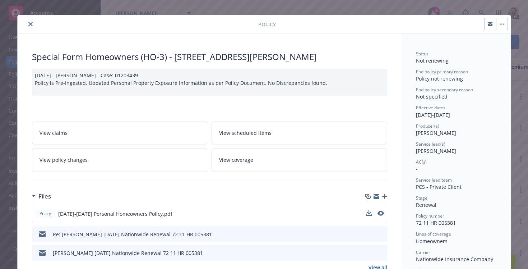 Image resolution: width=528 pixels, height=269 pixels. I want to click on span: Service lead team, so click(434, 180).